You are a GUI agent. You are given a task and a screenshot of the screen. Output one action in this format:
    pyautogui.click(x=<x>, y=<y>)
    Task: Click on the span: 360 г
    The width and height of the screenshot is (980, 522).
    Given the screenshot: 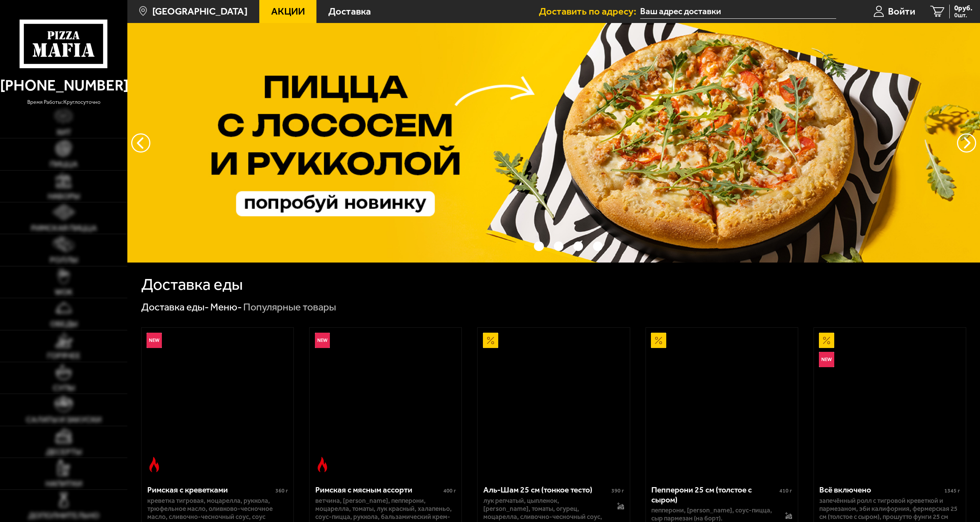 What is the action you would take?
    pyautogui.click(x=282, y=491)
    